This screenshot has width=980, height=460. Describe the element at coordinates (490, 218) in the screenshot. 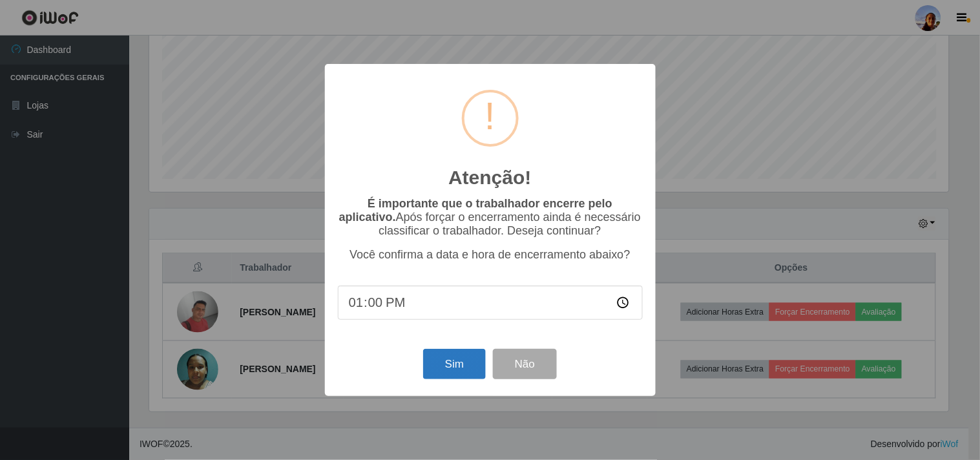

I see `p: Após forçar o encerramento ainda é necessário classificar o trabalhador. Deseja continuar?` at that location.